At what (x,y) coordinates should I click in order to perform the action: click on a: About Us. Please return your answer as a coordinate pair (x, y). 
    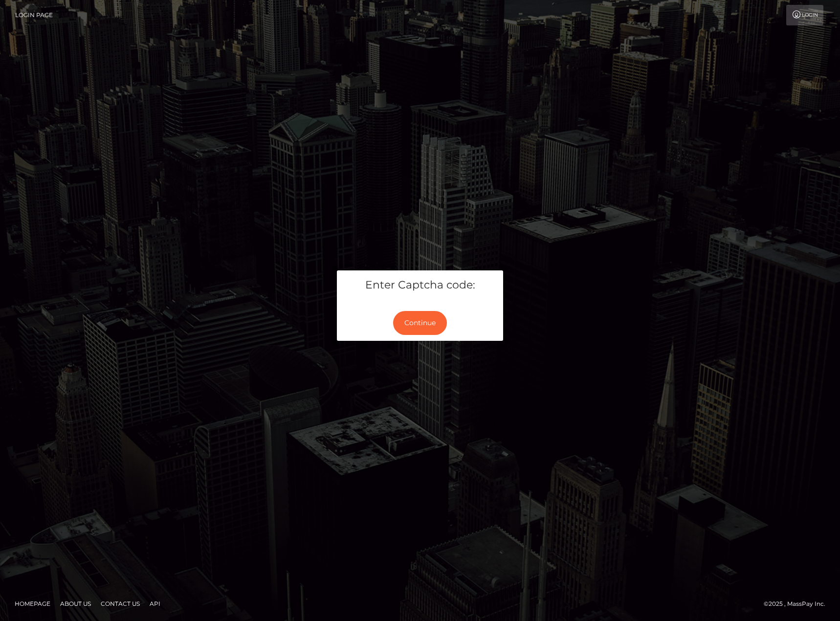
    Looking at the image, I should click on (75, 604).